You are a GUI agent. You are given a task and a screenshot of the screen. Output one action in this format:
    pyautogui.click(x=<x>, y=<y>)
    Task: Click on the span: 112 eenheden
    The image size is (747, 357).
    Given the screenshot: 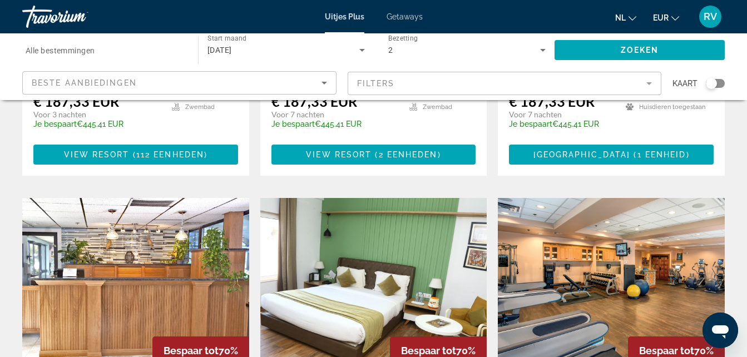 What is the action you would take?
    pyautogui.click(x=170, y=155)
    